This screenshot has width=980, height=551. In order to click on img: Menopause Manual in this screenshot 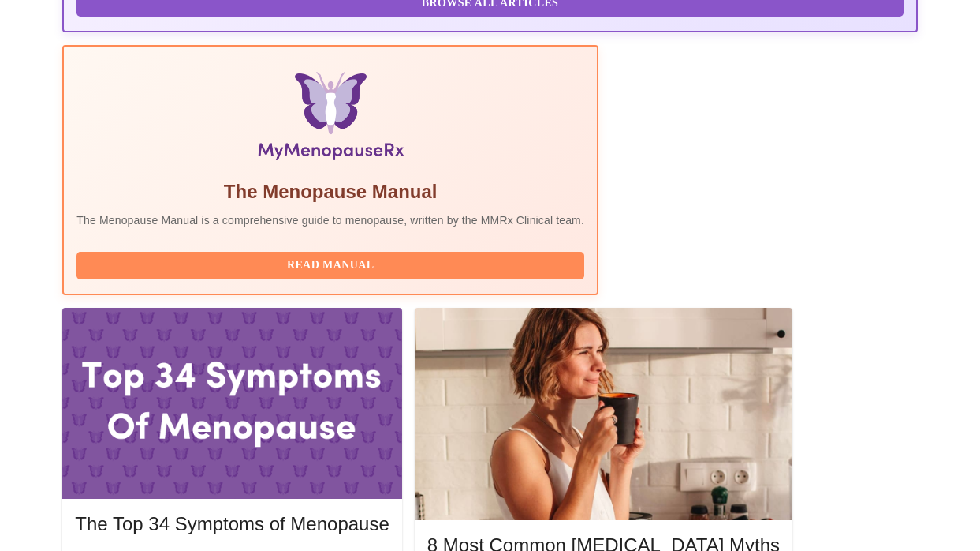, I will do `click(329, 120)`.